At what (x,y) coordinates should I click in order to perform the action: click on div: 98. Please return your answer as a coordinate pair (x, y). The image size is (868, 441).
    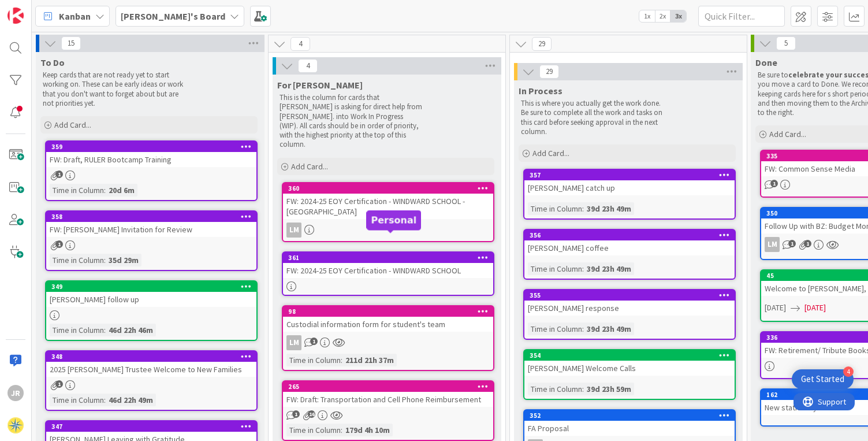
    Looking at the image, I should click on (388, 311).